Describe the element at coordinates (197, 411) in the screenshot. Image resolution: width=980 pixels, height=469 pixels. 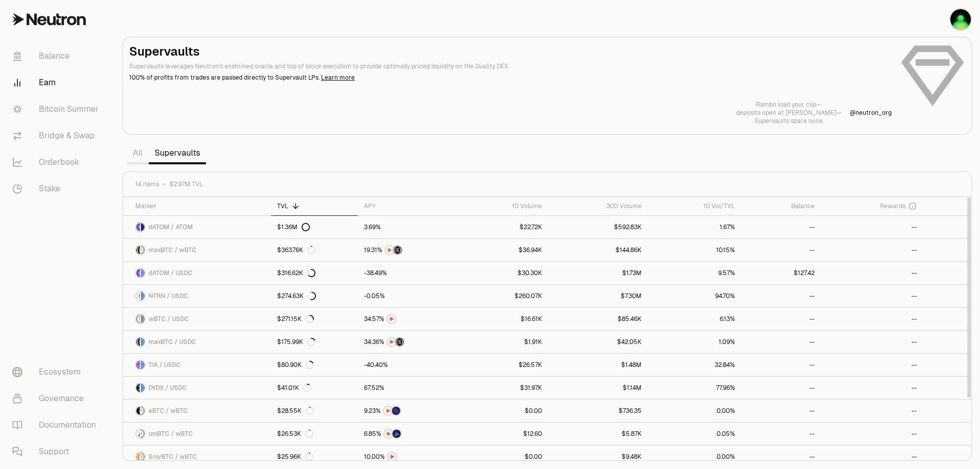
I see `a: eBTC LogowBTC LogoeBTC / wBTC` at that location.